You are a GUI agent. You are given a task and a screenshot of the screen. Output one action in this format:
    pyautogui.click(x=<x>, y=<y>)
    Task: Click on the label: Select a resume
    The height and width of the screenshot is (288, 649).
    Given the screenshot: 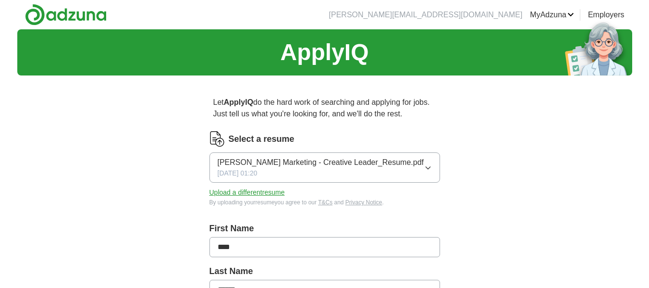 What is the action you would take?
    pyautogui.click(x=261, y=139)
    